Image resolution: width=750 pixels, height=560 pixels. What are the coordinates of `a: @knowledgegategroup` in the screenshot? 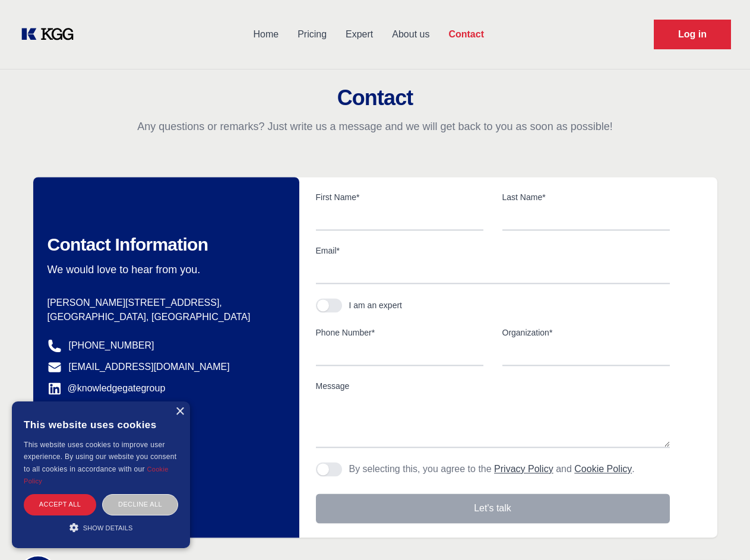 It's located at (106, 388).